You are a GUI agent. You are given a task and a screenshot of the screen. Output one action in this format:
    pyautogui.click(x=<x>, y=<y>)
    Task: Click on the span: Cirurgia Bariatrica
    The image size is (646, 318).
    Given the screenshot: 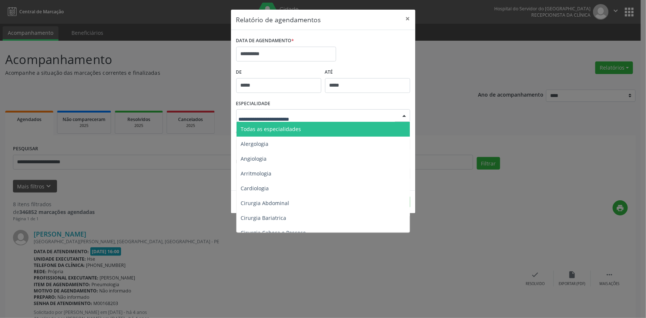 What is the action you would take?
    pyautogui.click(x=264, y=218)
    